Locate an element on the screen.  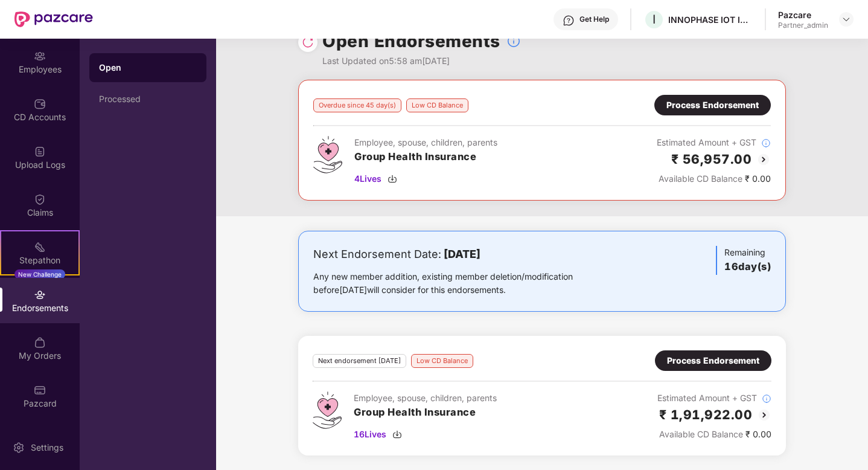
div: Next Endorsement Date: is located at coordinates (462, 255).